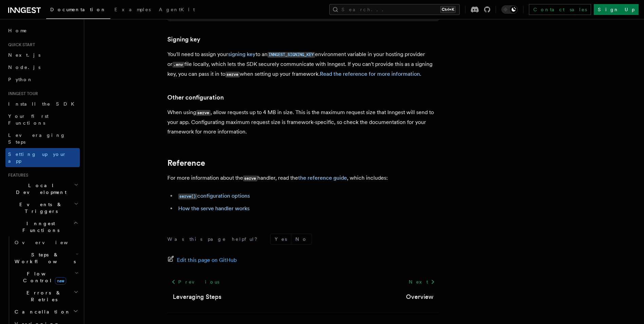 The height and width of the screenshot is (324, 644). Describe the element at coordinates (184, 40) in the screenshot. I see `a: Signing key` at that location.